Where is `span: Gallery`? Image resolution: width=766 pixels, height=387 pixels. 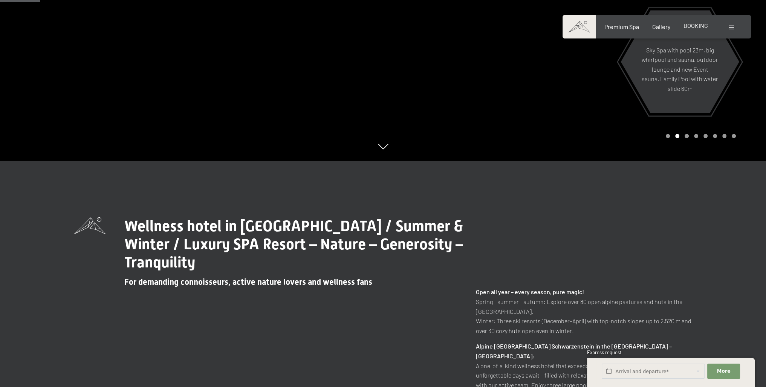
span: Gallery is located at coordinates (662, 26).